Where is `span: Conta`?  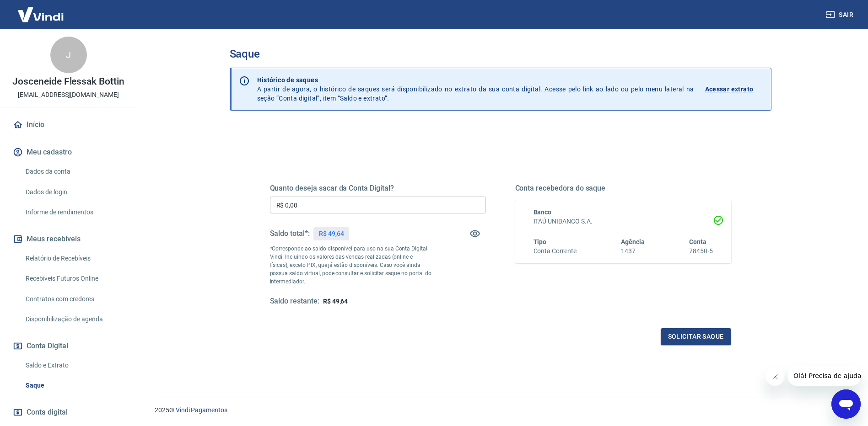
span: Conta is located at coordinates (698, 241).